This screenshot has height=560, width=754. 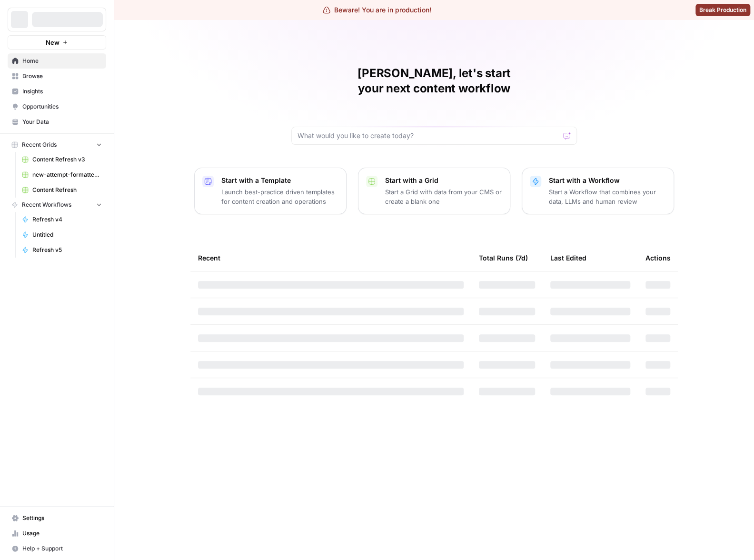 I want to click on a: Your Data, so click(x=56, y=122).